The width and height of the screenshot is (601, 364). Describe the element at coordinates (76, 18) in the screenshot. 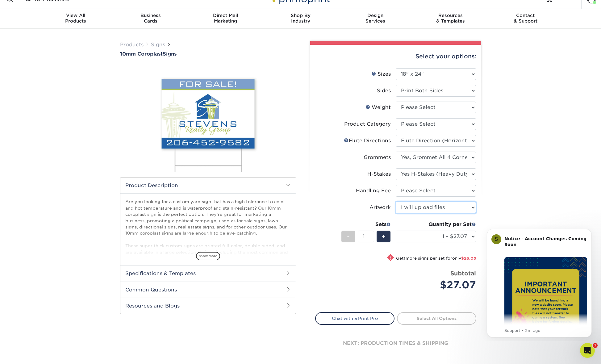

I see `div: Products` at that location.